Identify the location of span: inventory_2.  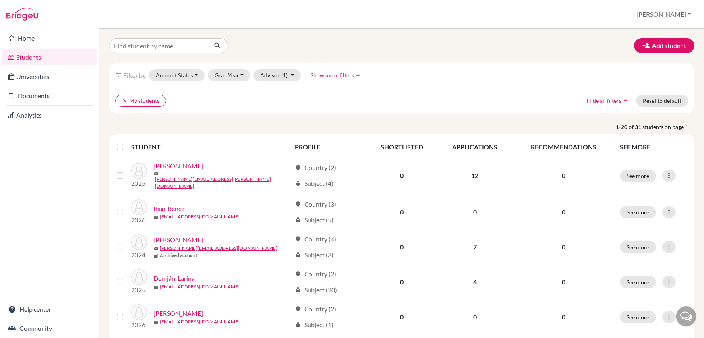
(156, 256).